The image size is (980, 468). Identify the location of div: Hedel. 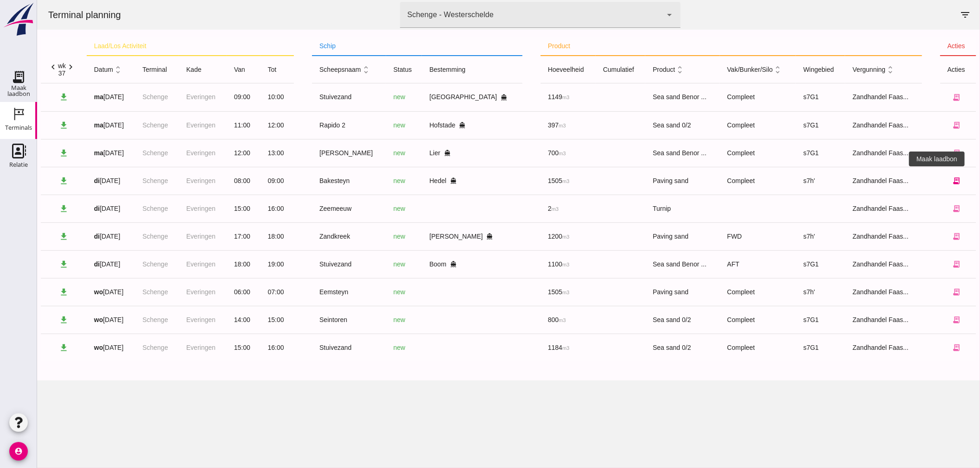
(435, 181).